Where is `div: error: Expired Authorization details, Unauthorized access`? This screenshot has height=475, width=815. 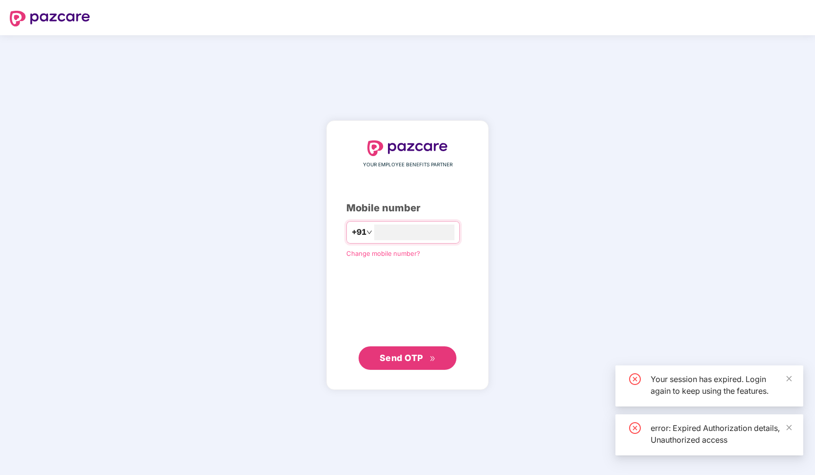
div: error: Expired Authorization details, Unauthorized access is located at coordinates (721, 434).